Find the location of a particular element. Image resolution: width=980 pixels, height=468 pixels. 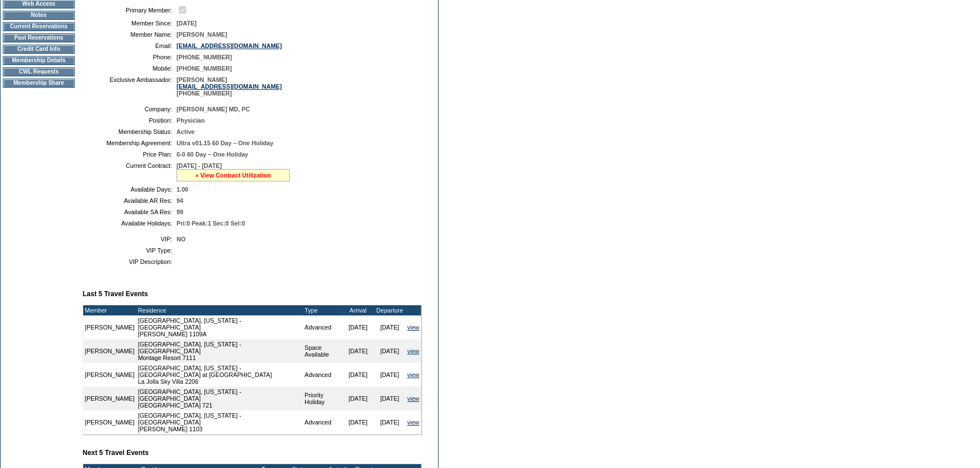

td: Arrival is located at coordinates (358, 310).